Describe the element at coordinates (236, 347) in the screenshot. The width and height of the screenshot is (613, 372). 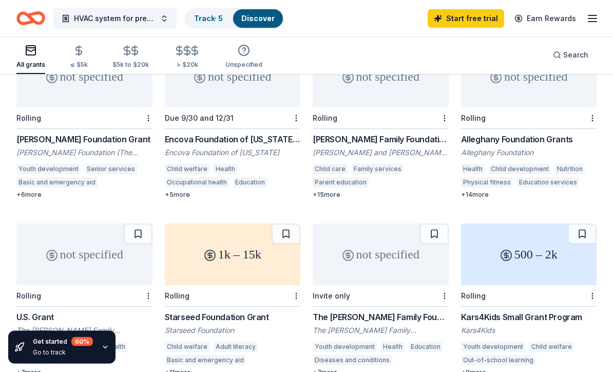
I see `div: Adult literacy` at that location.